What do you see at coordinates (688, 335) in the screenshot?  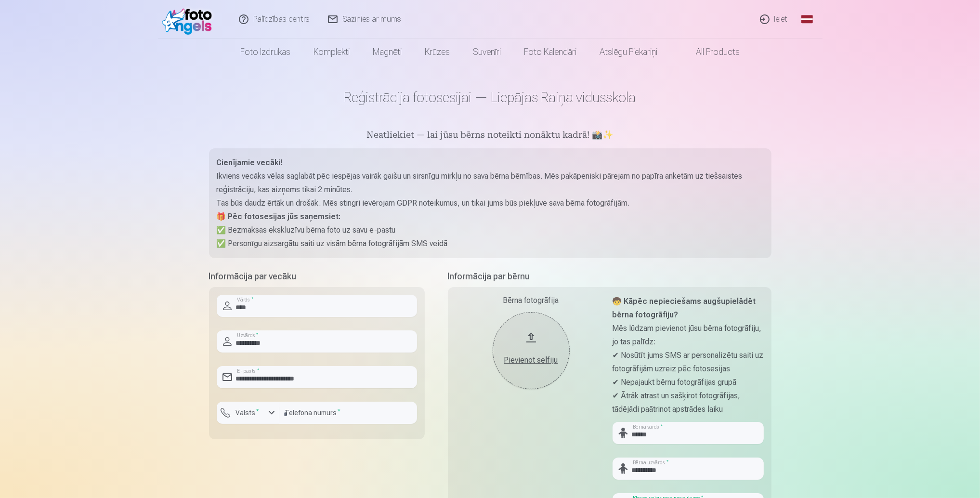 I see `p: Mēs lūdzam pievienot jūsu bērna fotogrāfiju, jo tas palīdz:` at bounding box center [688, 335].